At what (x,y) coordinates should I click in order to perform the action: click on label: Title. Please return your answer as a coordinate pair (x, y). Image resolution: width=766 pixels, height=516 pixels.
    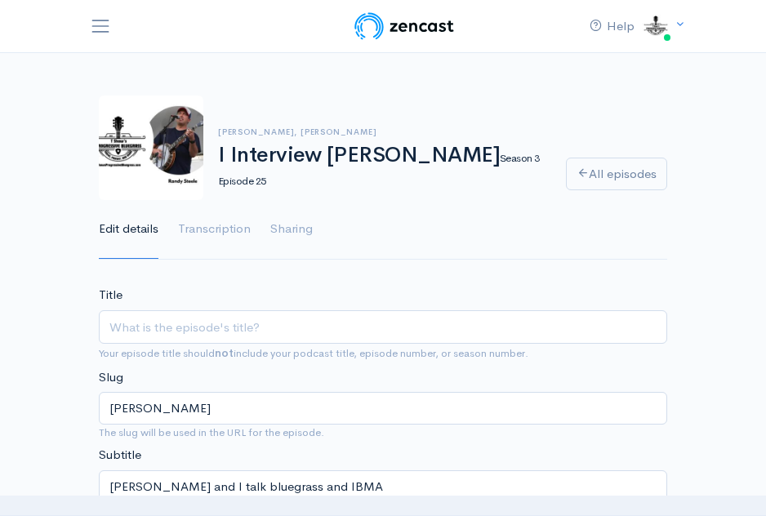
    Looking at the image, I should click on (110, 295).